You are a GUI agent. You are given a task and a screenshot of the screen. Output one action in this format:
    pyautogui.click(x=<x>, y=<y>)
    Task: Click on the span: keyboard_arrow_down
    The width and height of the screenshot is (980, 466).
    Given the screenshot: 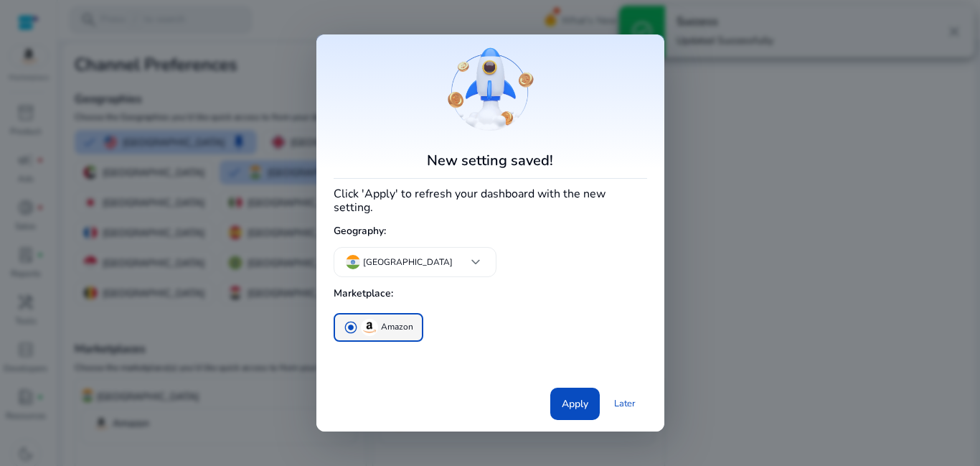 What is the action you would take?
    pyautogui.click(x=475, y=262)
    